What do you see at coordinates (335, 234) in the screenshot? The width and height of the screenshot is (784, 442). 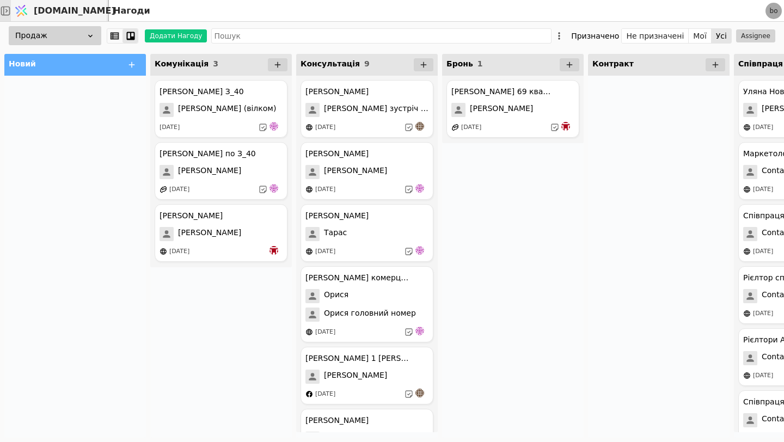 I see `span: Тарас` at bounding box center [335, 234].